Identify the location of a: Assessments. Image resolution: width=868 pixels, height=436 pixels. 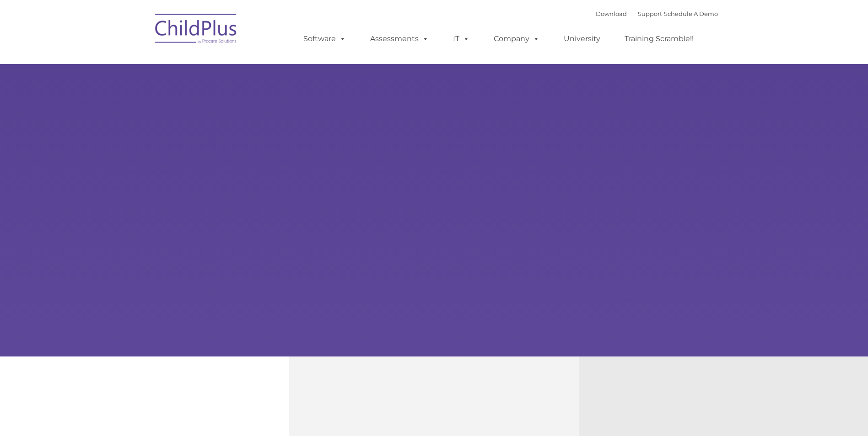
(399, 39).